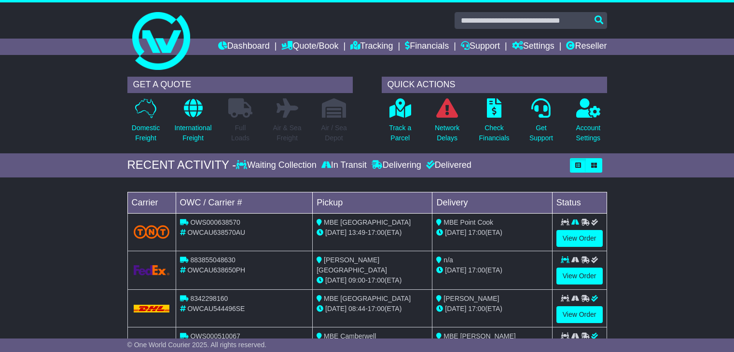  What do you see at coordinates (447, 165) in the screenshot?
I see `div: Delivered` at bounding box center [447, 165].